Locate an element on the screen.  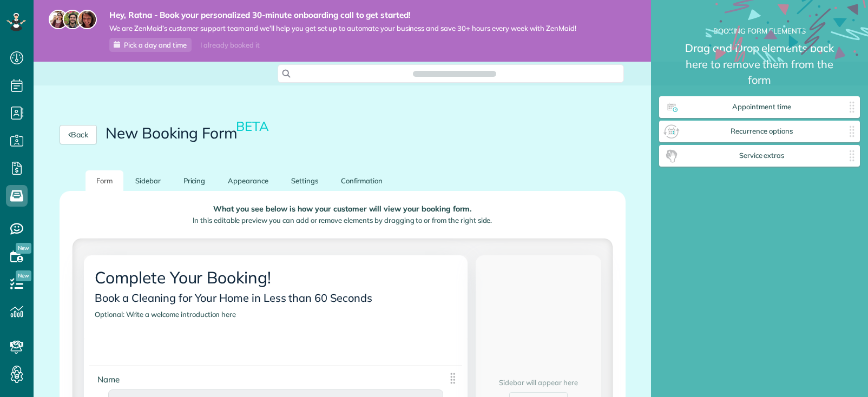
h2: New Booking Form is located at coordinates (188, 133).